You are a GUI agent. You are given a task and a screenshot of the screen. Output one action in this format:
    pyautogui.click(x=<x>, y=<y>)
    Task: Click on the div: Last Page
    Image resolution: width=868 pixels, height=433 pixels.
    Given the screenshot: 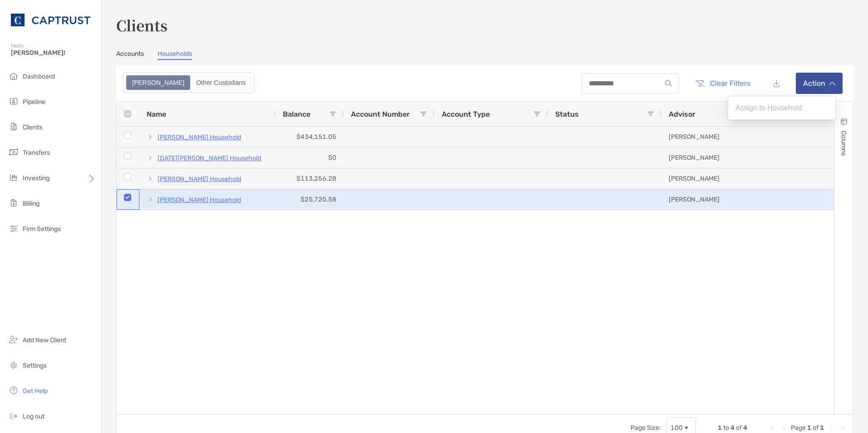 What is the action you would take?
    pyautogui.click(x=842, y=428)
    